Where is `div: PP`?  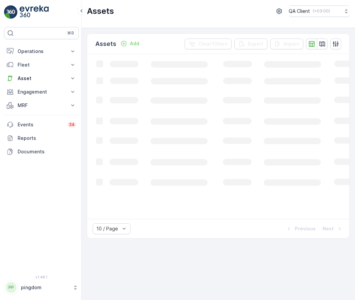 div: PP is located at coordinates (11, 288).